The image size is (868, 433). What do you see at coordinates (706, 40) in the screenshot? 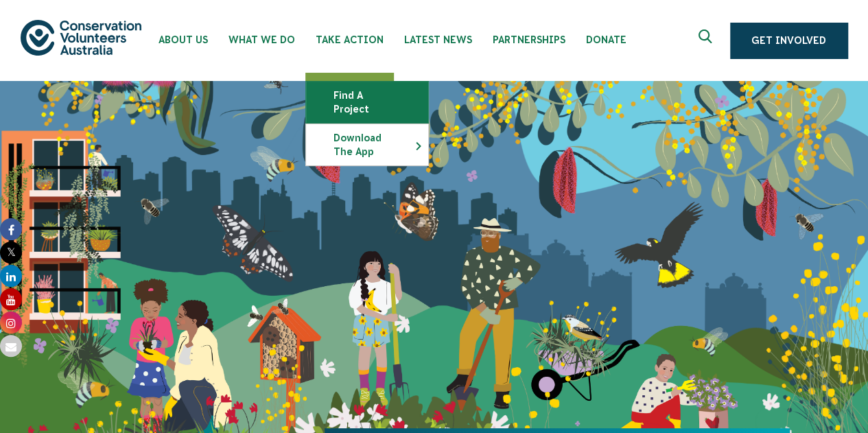
I see `span: Expand search box` at bounding box center [706, 40].